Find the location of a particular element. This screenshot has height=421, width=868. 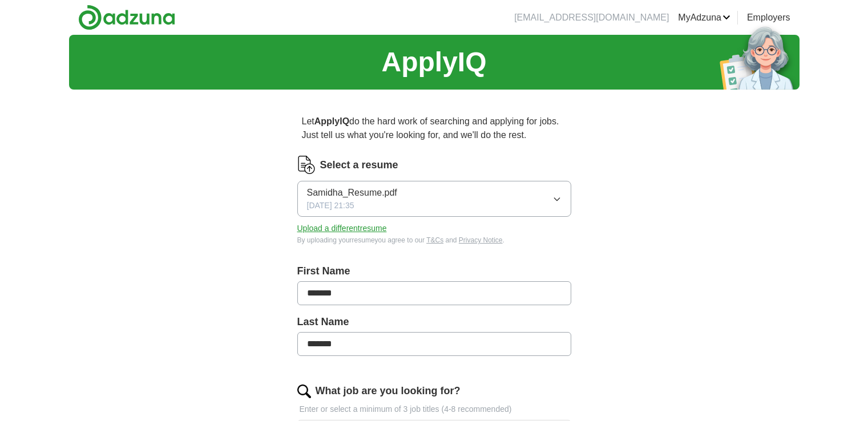

p: Enter or select a minimum of 3 job titles (4-8 recommended) is located at coordinates (434, 409).